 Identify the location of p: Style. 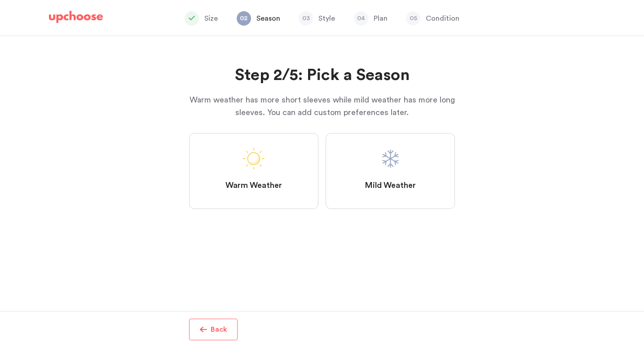
(326, 18).